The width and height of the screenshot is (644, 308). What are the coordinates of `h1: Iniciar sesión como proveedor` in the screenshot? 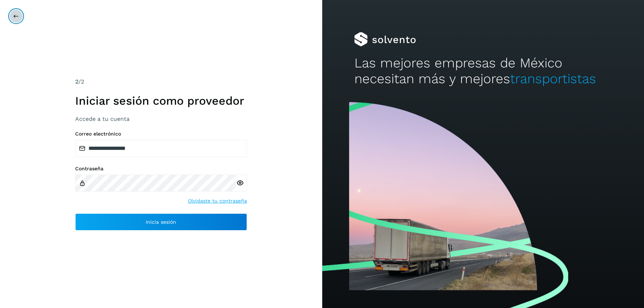 It's located at (161, 101).